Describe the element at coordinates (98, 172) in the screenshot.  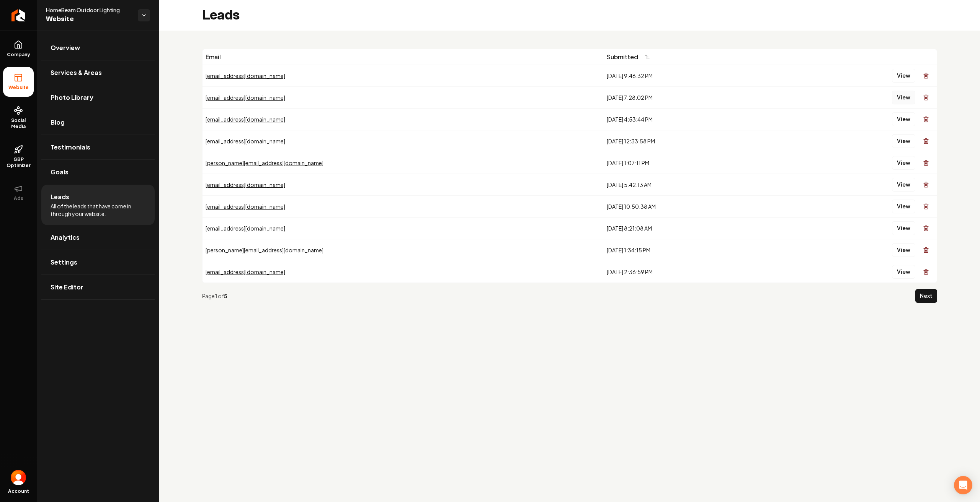
I see `a: Goals` at that location.